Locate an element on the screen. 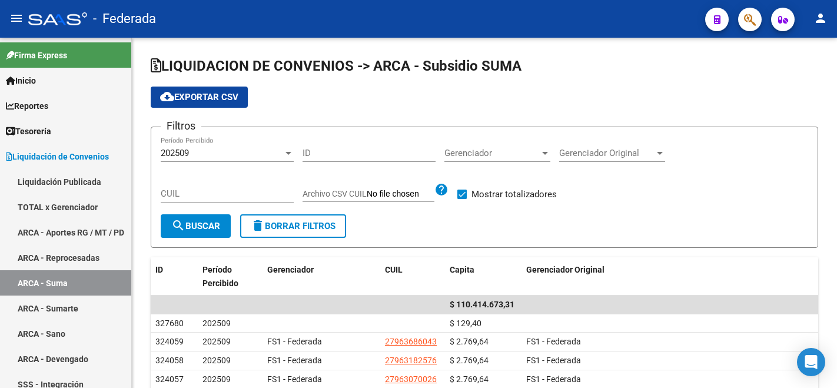 The width and height of the screenshot is (837, 388). span: 324057 is located at coordinates (170, 379).